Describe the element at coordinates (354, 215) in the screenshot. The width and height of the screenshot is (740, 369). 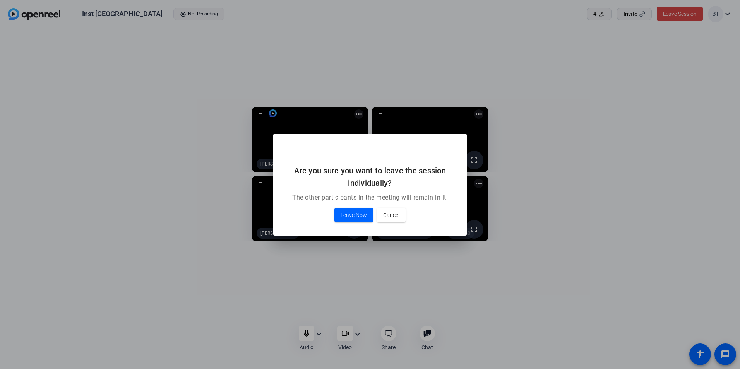
I see `span: Leave Now` at that location.